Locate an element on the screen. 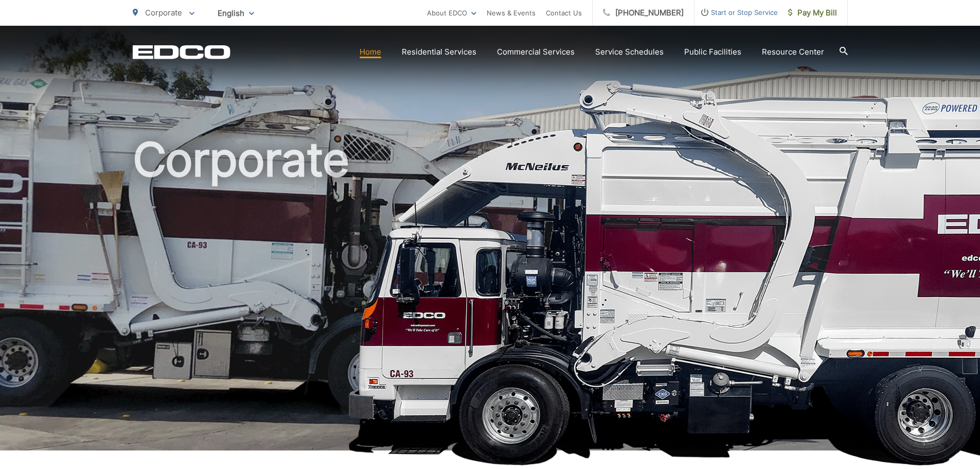 The width and height of the screenshot is (980, 469). a: EDCD logo. Return to the homepage. is located at coordinates (182, 52).